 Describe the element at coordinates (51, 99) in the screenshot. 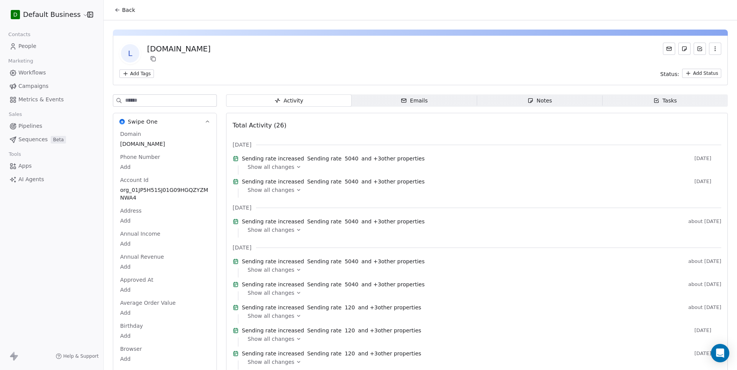

I see `a: Metrics & Events` at that location.